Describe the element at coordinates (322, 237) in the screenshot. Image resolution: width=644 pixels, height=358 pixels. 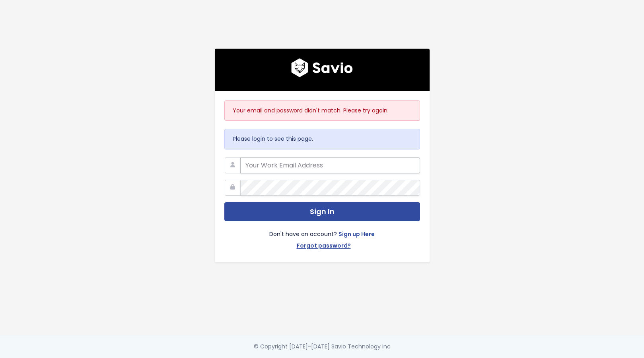
I see `div: Don't have an account?` at that location.